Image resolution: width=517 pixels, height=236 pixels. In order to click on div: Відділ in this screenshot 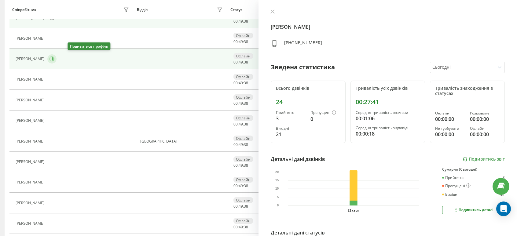, I will do `click(142, 10)`.